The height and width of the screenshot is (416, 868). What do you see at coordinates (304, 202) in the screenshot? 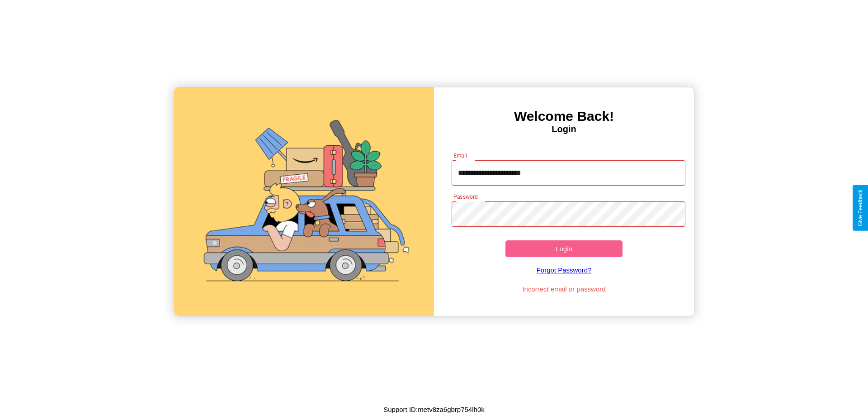
I see `img: gif` at bounding box center [304, 202].